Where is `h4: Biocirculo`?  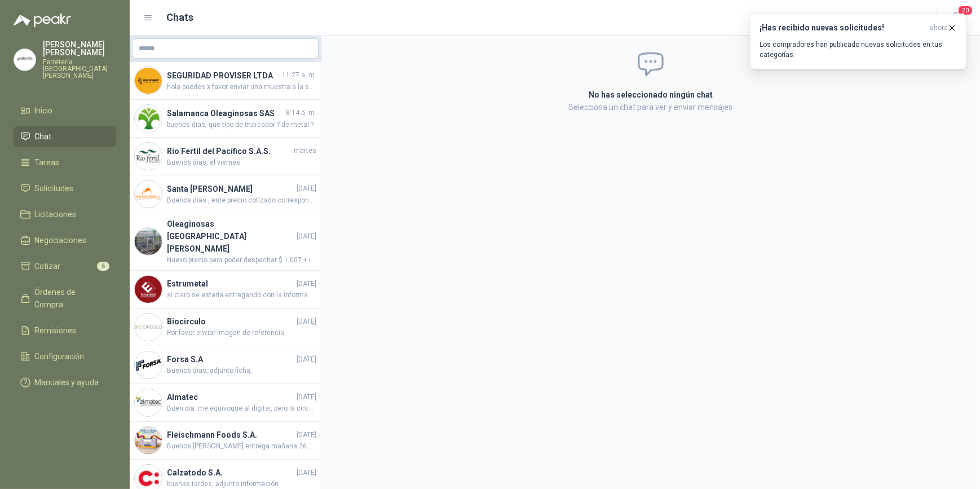 h4: Biocirculo is located at coordinates (231, 321).